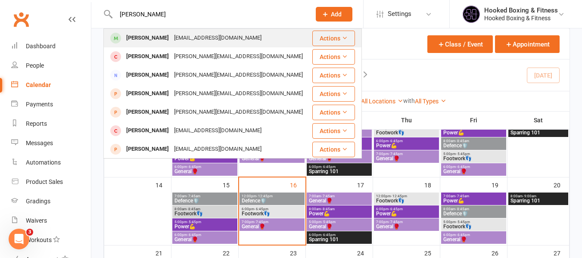 The width and height of the screenshot is (582, 258). Describe the element at coordinates (382, 101) in the screenshot. I see `a: All Locations` at that location.